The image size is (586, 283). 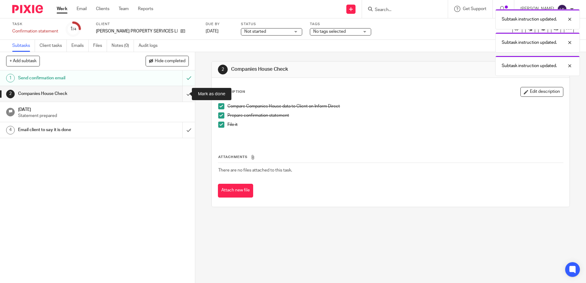 I want to click on span: Attachments, so click(x=233, y=157).